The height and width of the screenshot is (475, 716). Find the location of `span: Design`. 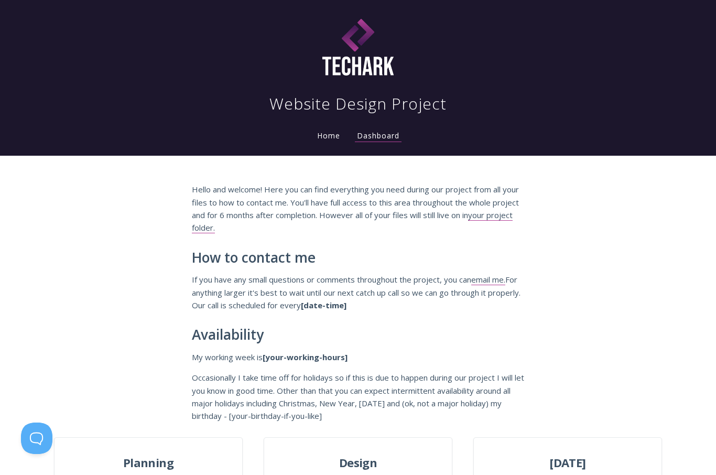

span: Design is located at coordinates (358, 463).